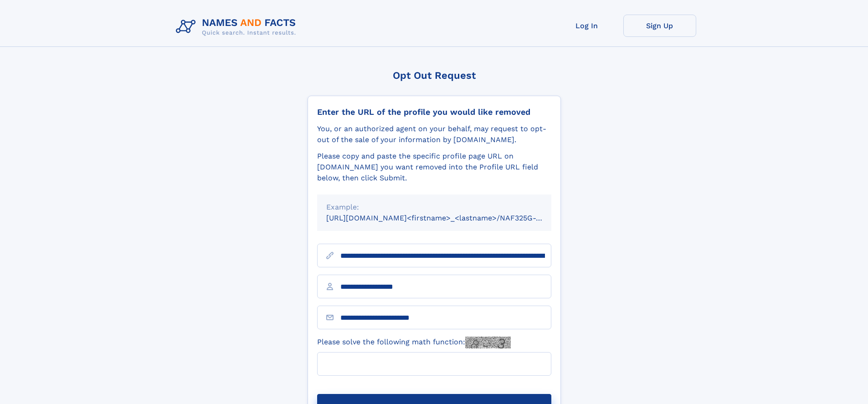 This screenshot has width=868, height=404. I want to click on div: Enter the URL of the profile you would like removed, so click(435, 112).